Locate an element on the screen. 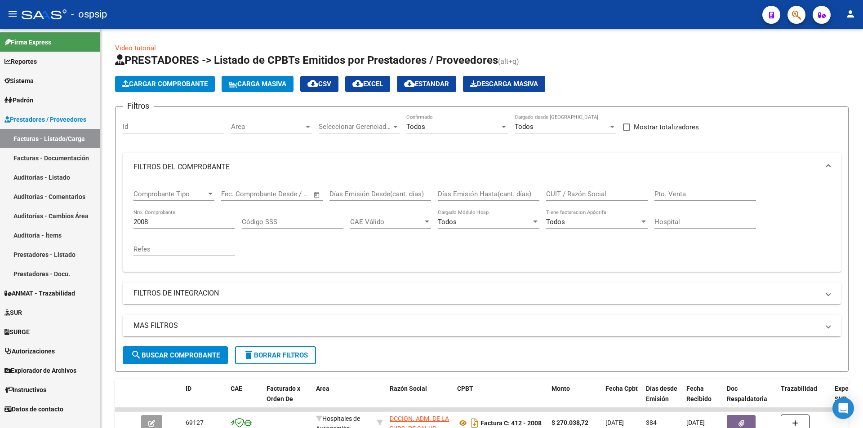 The width and height of the screenshot is (863, 428). span: ANMAT - Trazabilidad is located at coordinates (40, 293).